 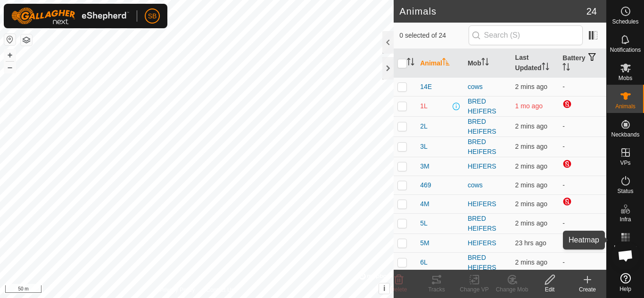 I want to click on th: Mob, so click(x=488, y=63).